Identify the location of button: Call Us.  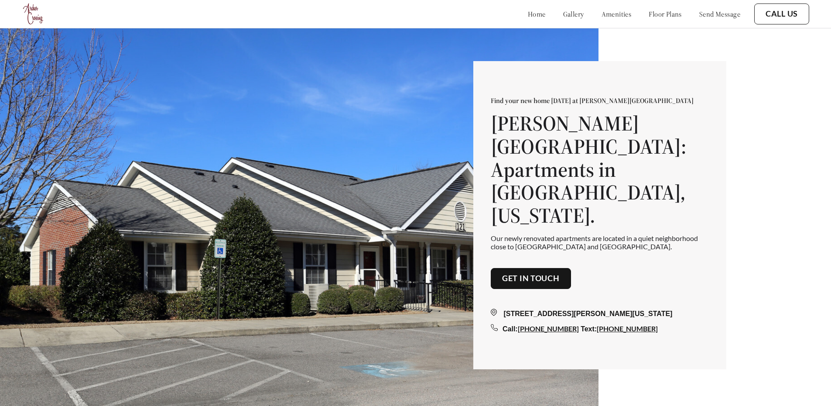
(782, 14).